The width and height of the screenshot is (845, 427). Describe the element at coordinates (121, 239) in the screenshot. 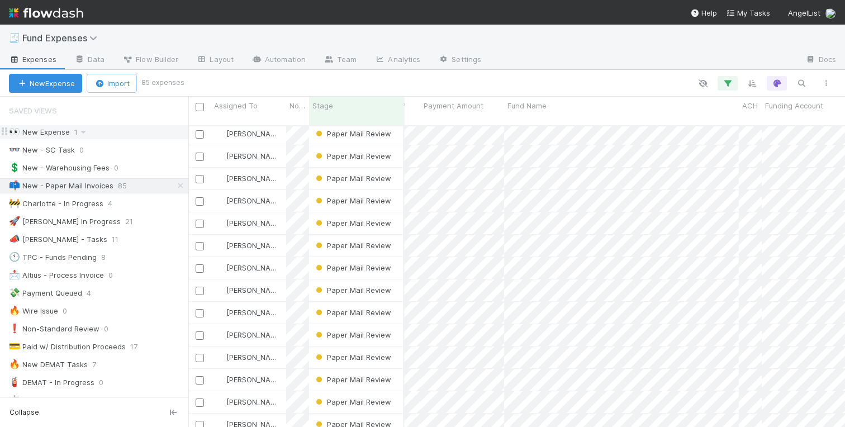

I see `span: 11` at that location.